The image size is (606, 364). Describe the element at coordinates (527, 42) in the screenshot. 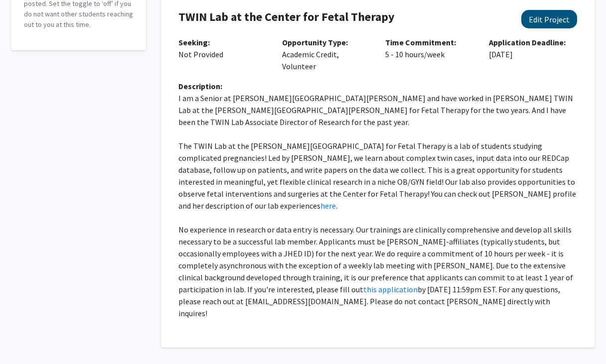

I see `b: Application Deadline:` at that location.